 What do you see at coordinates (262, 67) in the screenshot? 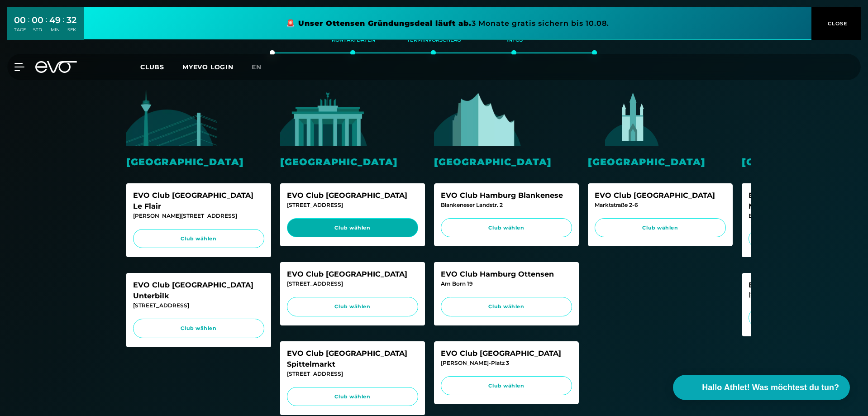
I see `a: en` at bounding box center [262, 67].